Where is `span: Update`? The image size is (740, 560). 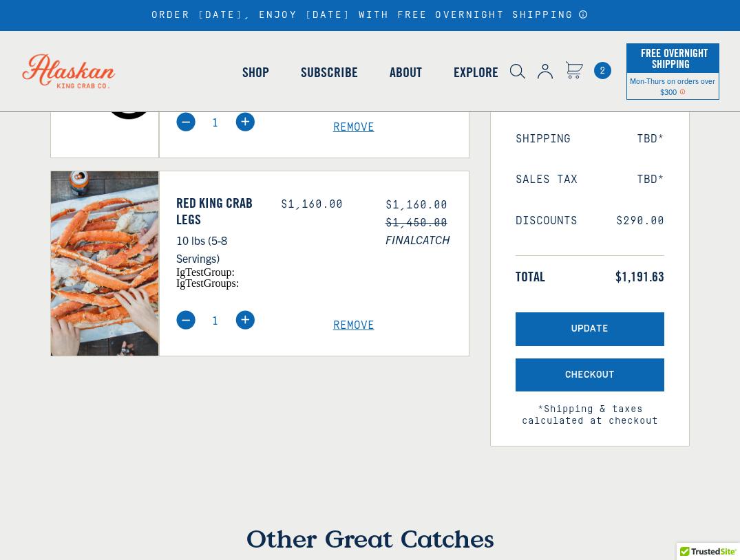 span: Update is located at coordinates (590, 329).